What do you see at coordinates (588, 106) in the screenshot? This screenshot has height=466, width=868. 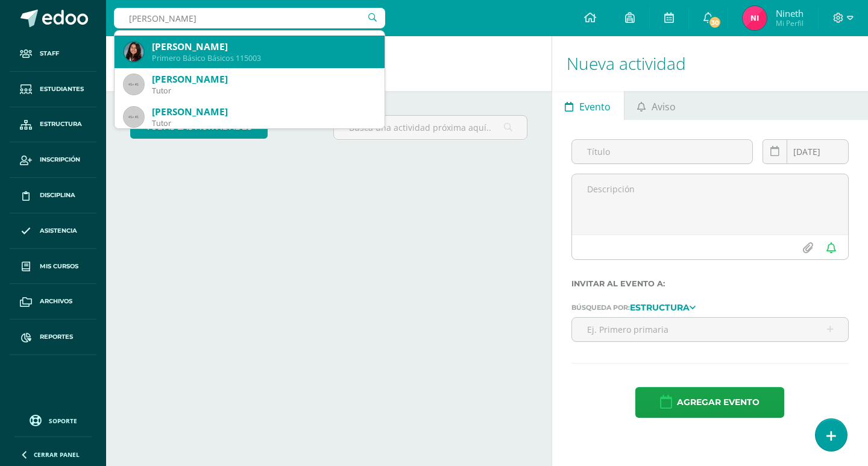 I see `a: Evento` at bounding box center [588, 106].